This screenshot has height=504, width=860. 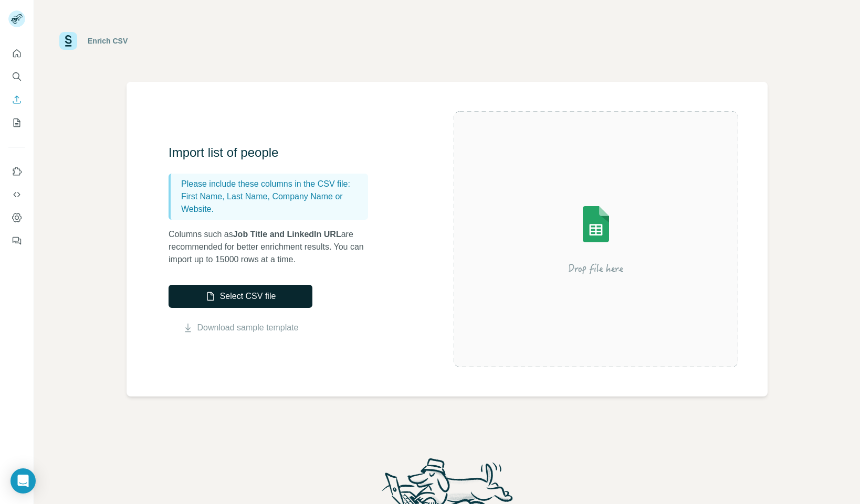 What do you see at coordinates (17, 76) in the screenshot?
I see `button: Search` at bounding box center [17, 76].